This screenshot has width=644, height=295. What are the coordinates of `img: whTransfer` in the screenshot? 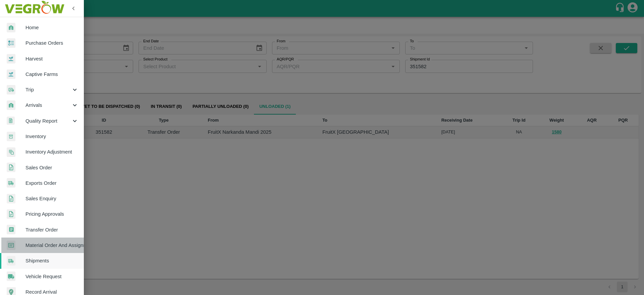 It's located at (11, 229).